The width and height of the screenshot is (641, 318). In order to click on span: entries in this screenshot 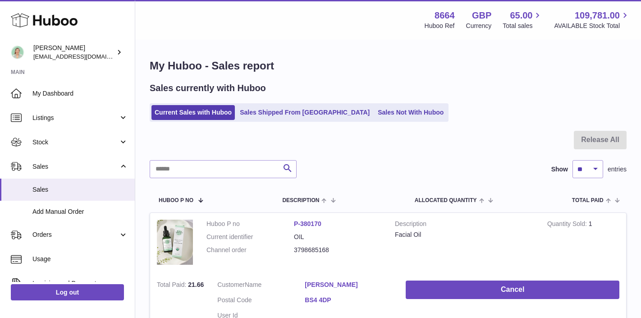, I will do `click(617, 169)`.